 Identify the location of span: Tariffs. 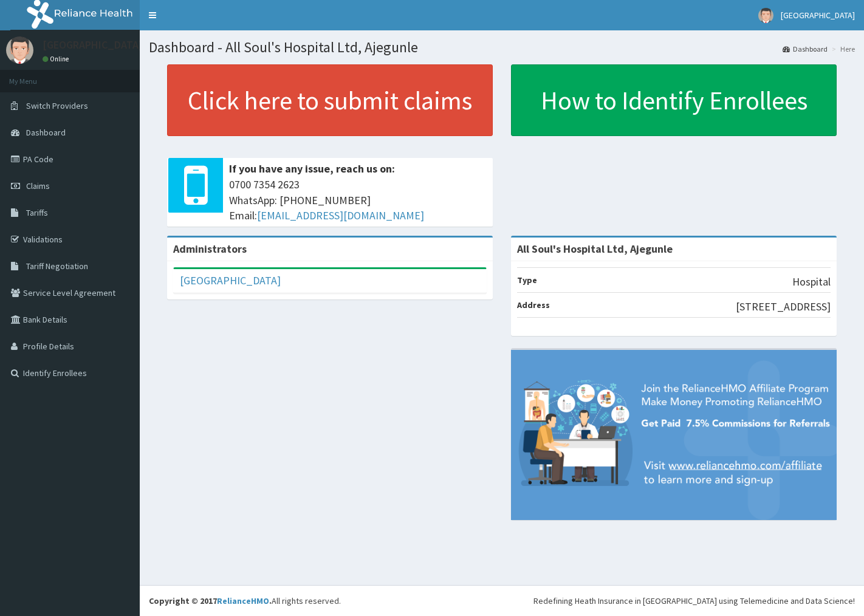
(37, 212).